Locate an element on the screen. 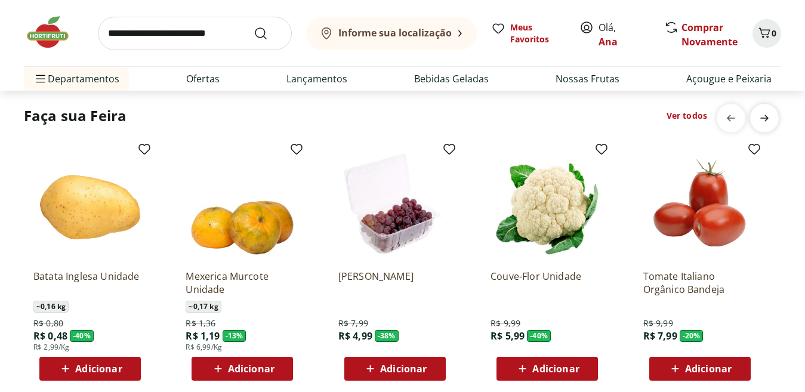  img: Batata Inglesa Unidade is located at coordinates (90, 204).